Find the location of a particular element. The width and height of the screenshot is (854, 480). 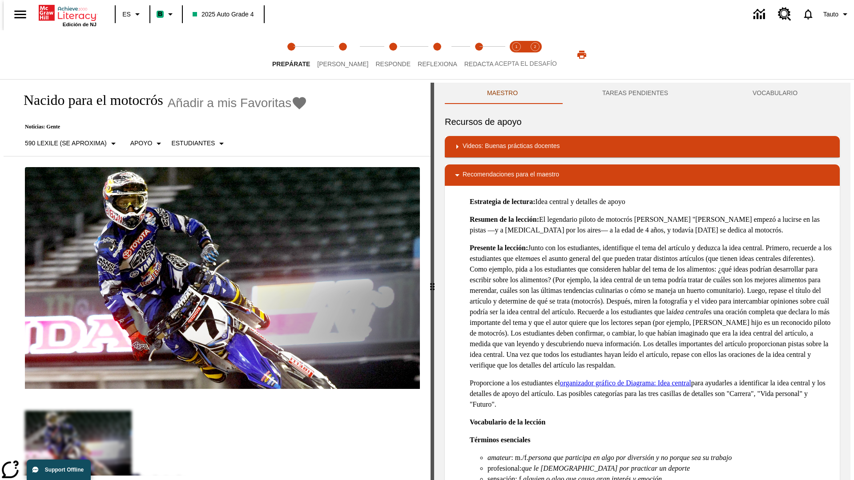

img: El corredor de motocrós James Stewart vuela por los aires en su motocicleta de montaña is located at coordinates (222, 278).